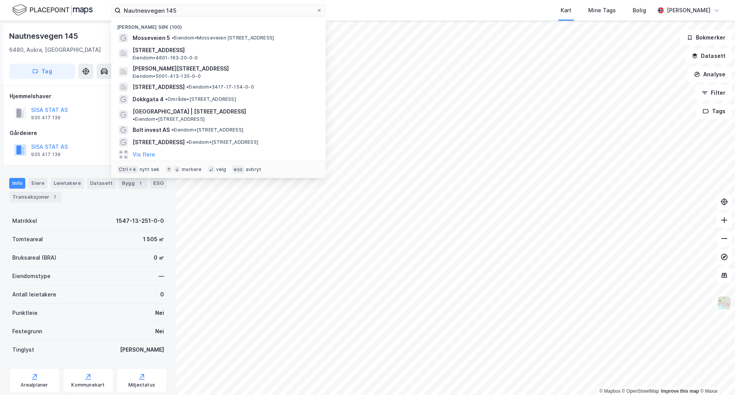  I want to click on div: Info, so click(17, 183).